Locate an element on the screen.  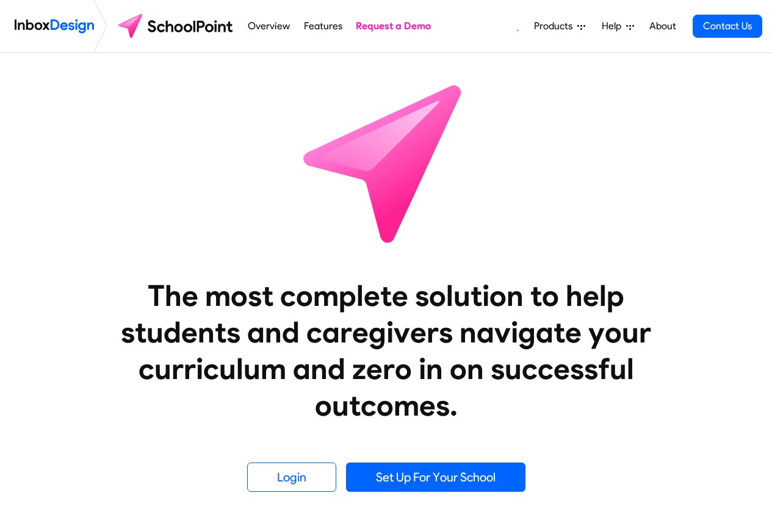
a: Contact Us is located at coordinates (727, 26).